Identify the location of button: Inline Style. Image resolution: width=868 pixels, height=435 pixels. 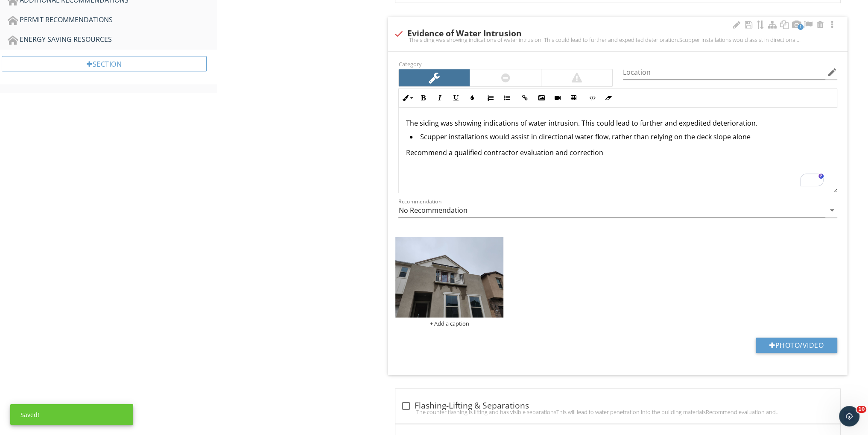
(407, 98).